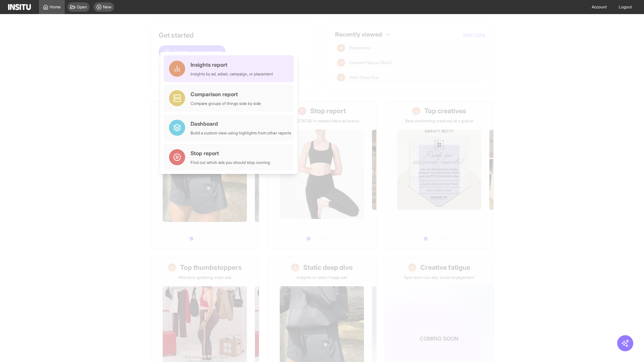 This screenshot has height=362, width=644. I want to click on div: Compare groups of things side by side, so click(225, 104).